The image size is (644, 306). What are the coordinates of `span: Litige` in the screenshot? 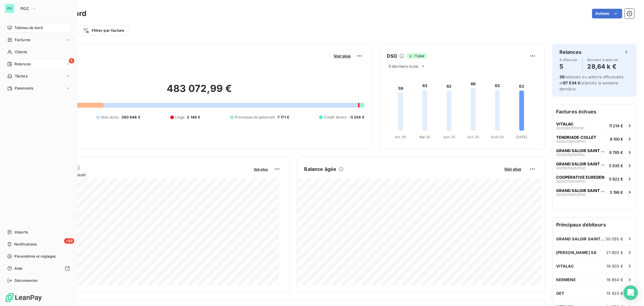 It's located at (180, 117).